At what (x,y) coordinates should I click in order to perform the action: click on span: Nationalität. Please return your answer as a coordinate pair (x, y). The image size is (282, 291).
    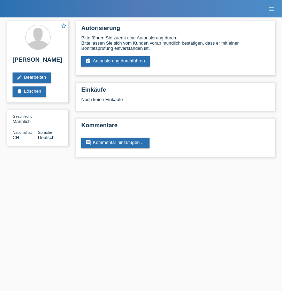
    Looking at the image, I should click on (22, 132).